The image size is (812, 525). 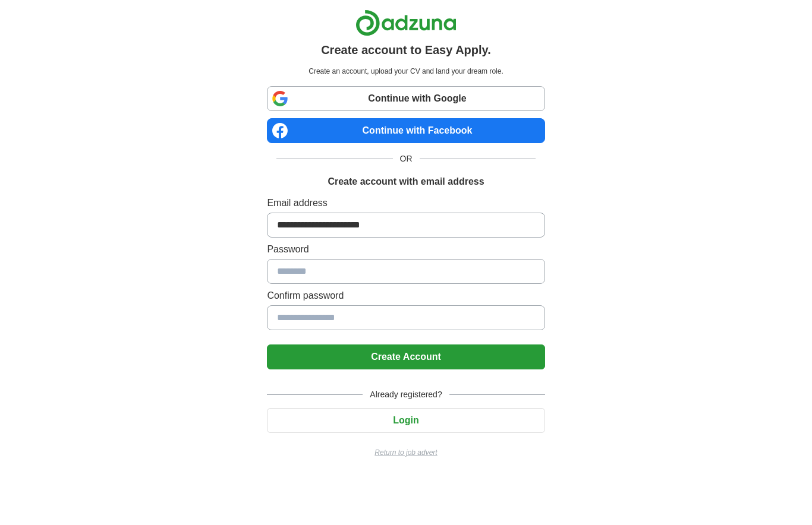 I want to click on a: Continue with Facebook, so click(x=405, y=131).